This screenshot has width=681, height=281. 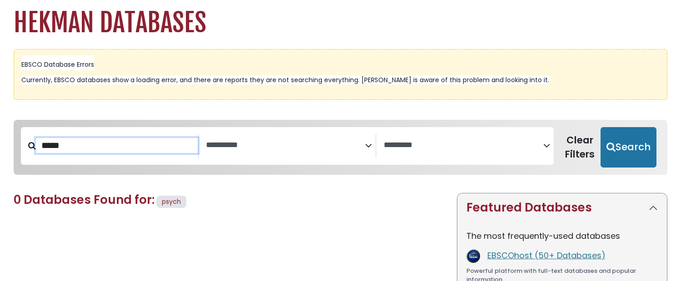 What do you see at coordinates (546, 255) in the screenshot?
I see `a: EBSCOhost (50+ Databases)` at bounding box center [546, 255].